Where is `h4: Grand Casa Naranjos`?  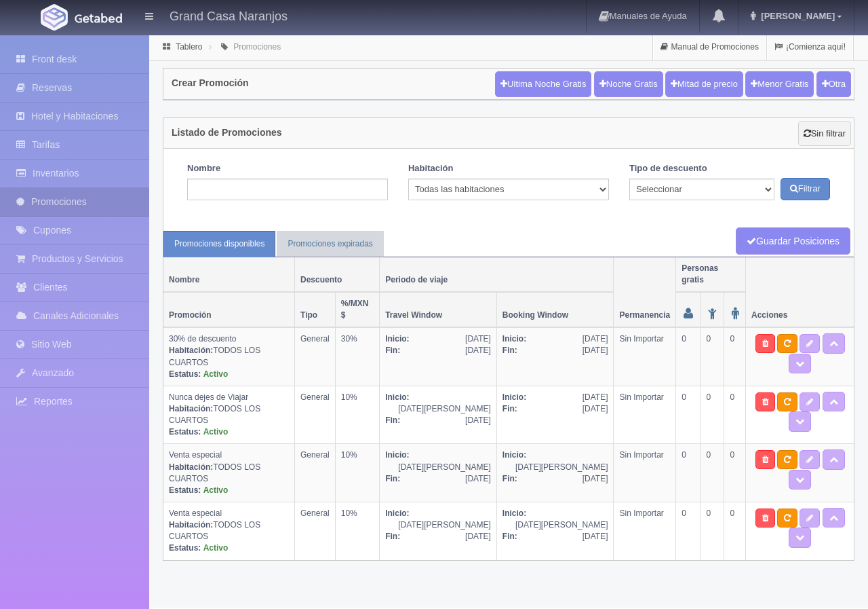 h4: Grand Casa Naranjos is located at coordinates (229, 15).